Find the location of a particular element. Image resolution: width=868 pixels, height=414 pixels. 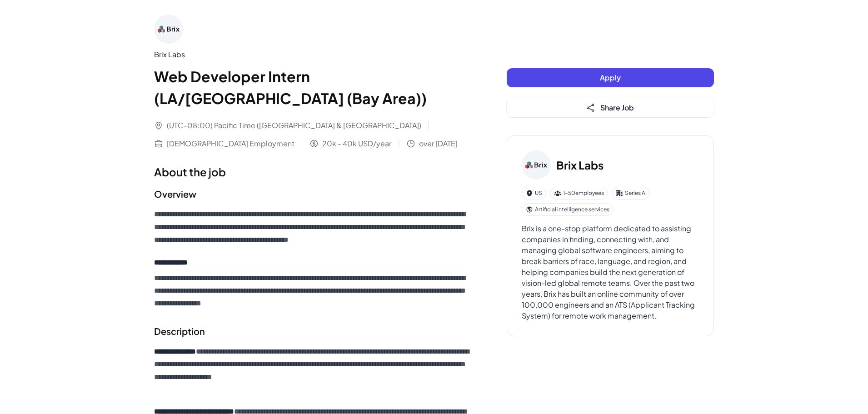

span: 20k - 40k USD/year is located at coordinates (357, 143).